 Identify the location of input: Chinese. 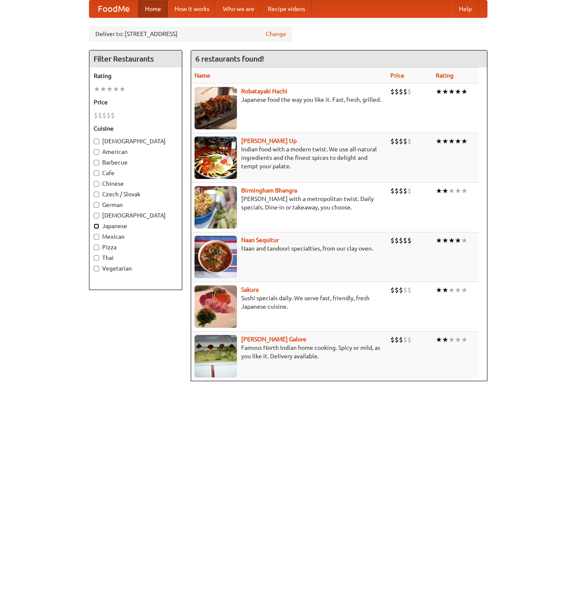
(96, 184).